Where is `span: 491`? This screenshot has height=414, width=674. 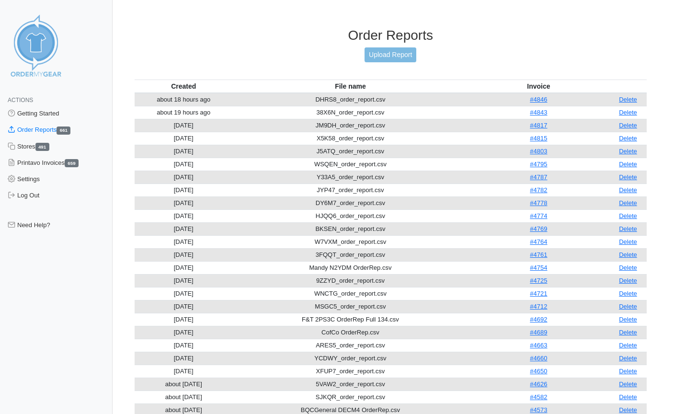
span: 491 is located at coordinates (42, 146).